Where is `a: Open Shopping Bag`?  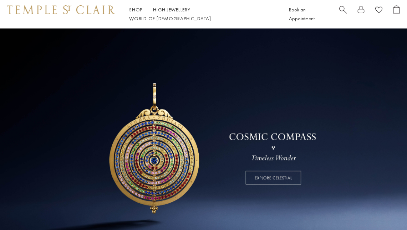 a: Open Shopping Bag is located at coordinates (396, 14).